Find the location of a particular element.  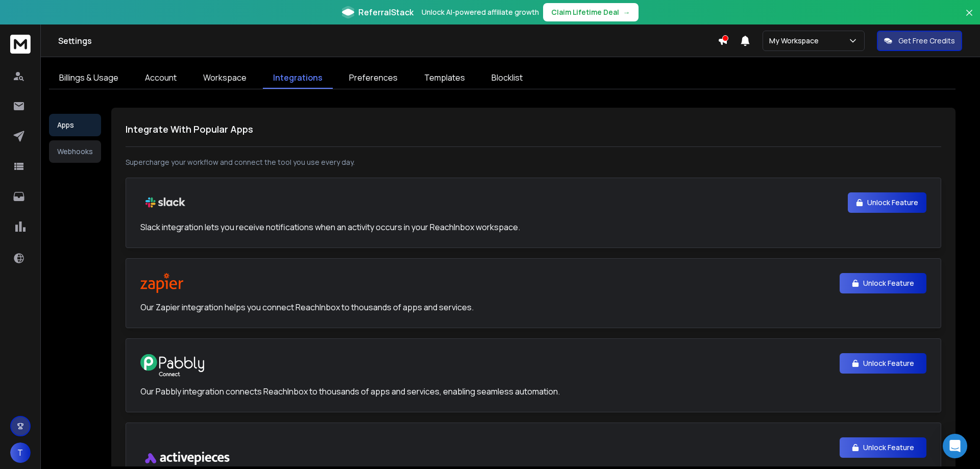

button: Apps is located at coordinates (75, 125).